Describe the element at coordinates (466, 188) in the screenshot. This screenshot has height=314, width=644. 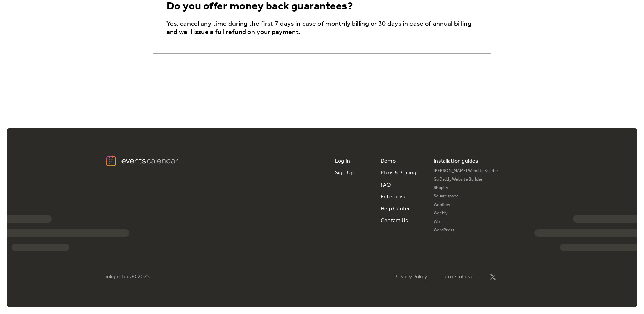
I see `a: Shopify` at that location.